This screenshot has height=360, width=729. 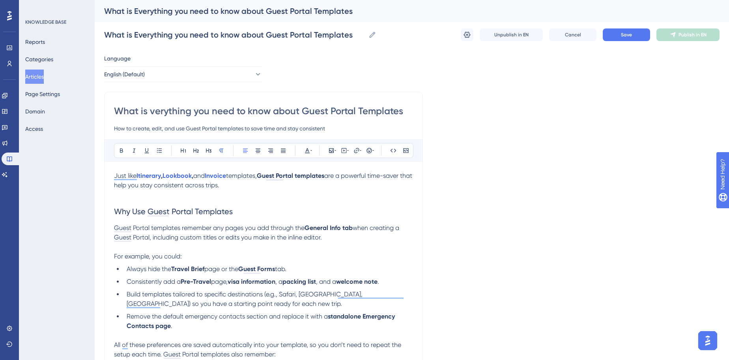 What do you see at coordinates (196, 281) in the screenshot?
I see `strong: Pre-Travel` at bounding box center [196, 281].